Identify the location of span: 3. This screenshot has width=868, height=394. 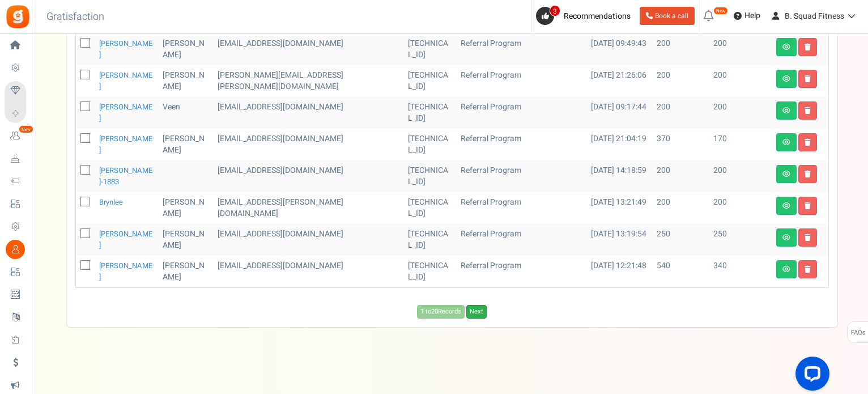
(555, 11).